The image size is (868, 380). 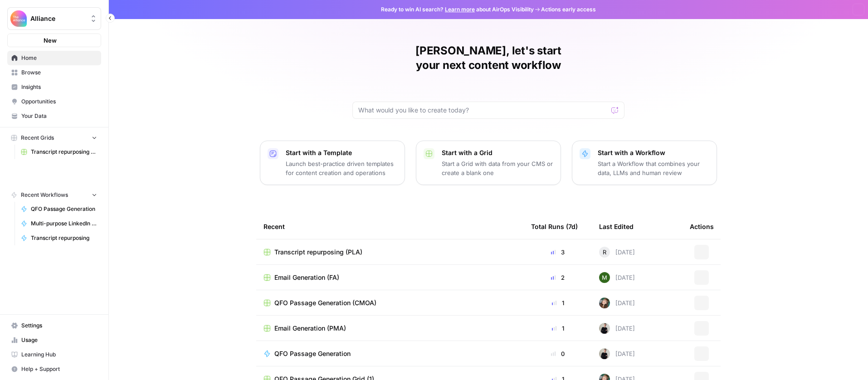 What do you see at coordinates (702, 226) in the screenshot?
I see `div: Actions` at bounding box center [702, 226].